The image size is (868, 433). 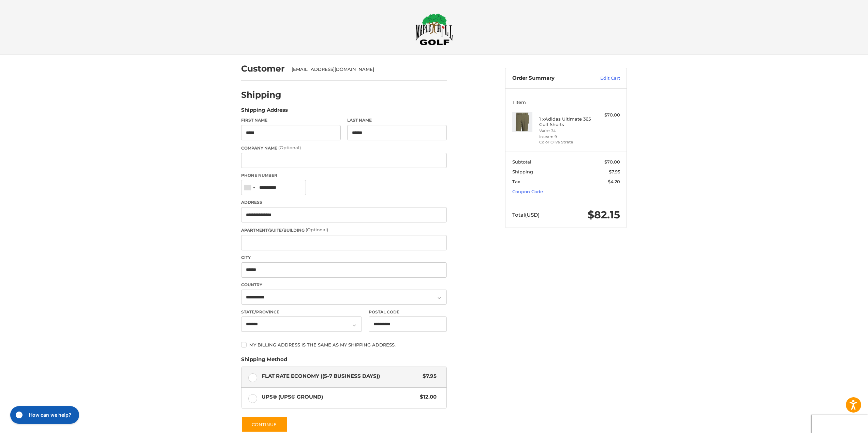 What do you see at coordinates (261, 95) in the screenshot?
I see `h2: Shipping` at bounding box center [261, 95].